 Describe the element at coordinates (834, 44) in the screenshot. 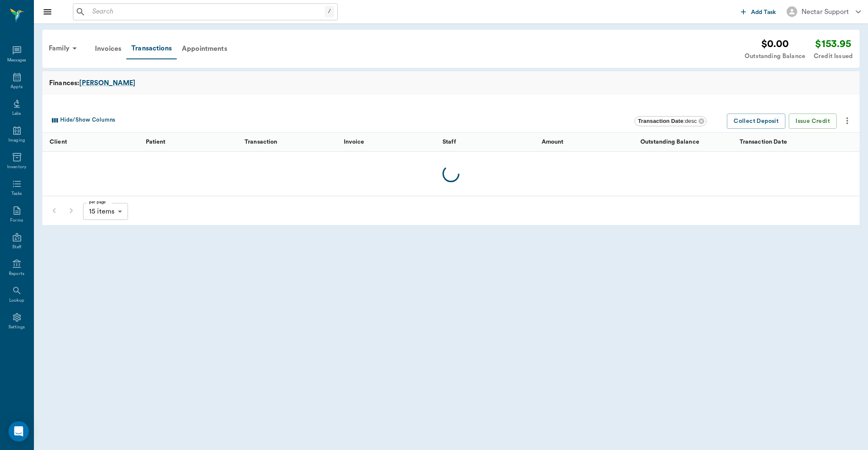

I see `div: $153.95` at that location.